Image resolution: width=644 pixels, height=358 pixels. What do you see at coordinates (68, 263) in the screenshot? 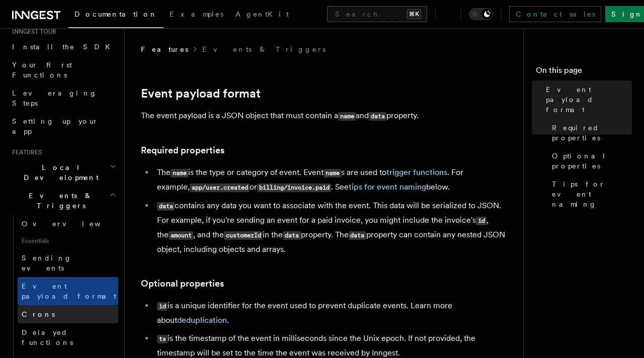
I see `a: Sending events` at bounding box center [68, 263].